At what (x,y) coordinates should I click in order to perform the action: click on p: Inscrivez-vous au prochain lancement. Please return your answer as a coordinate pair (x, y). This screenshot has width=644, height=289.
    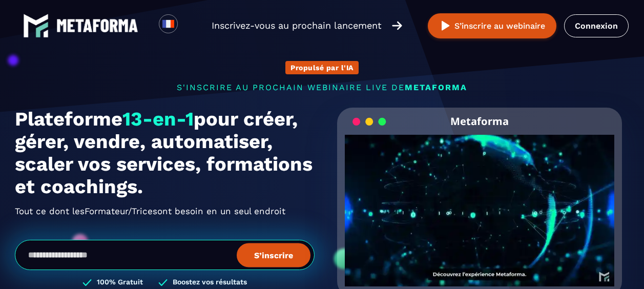
    Looking at the image, I should click on (297, 25).